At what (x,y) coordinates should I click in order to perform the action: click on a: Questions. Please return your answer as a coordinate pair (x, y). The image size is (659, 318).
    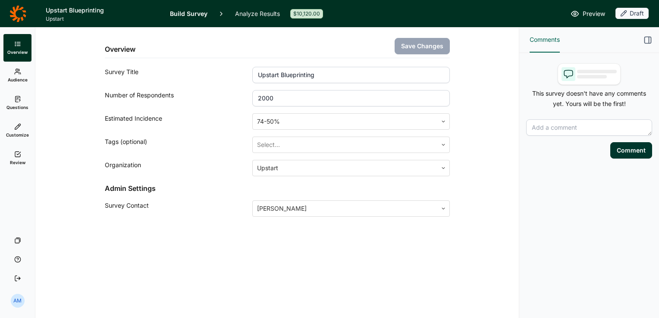
    Looking at the image, I should click on (17, 103).